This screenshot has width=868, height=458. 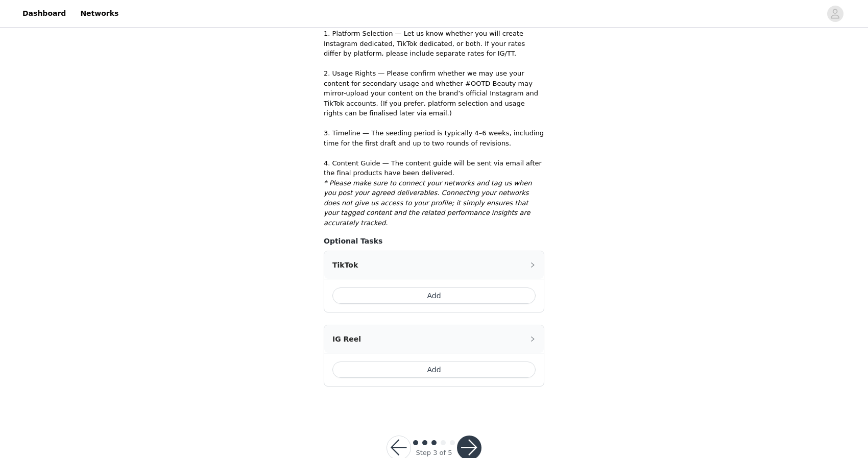 I want to click on div: icon: rightTikTok, so click(x=434, y=265).